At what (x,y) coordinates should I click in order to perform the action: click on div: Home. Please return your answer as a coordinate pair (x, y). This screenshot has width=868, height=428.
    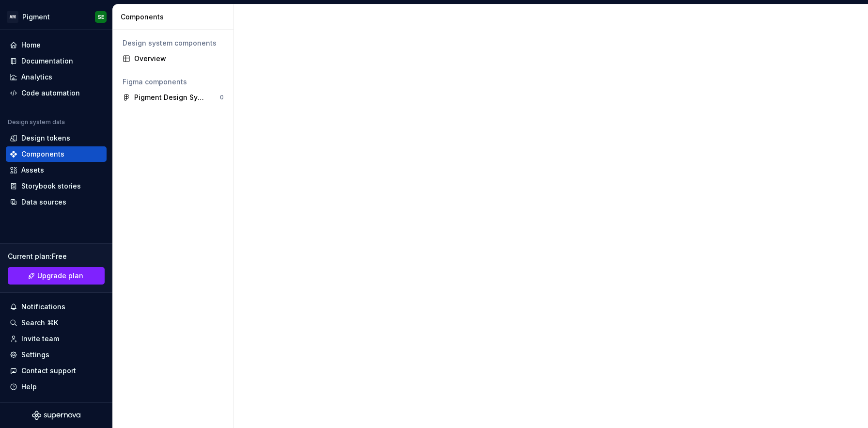
    Looking at the image, I should click on (31, 45).